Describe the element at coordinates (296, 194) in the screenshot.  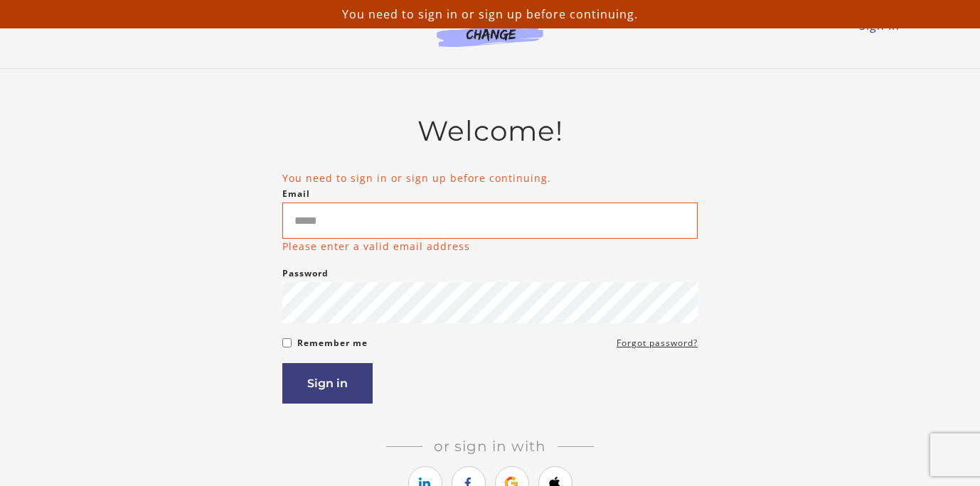
I see `label: Email` at that location.